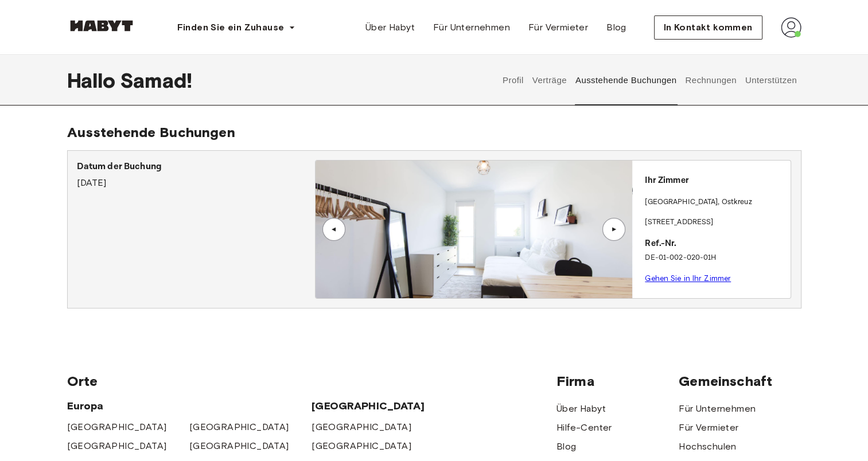  Describe the element at coordinates (195, 167) in the screenshot. I see `p: Datum der Buchung` at that location.